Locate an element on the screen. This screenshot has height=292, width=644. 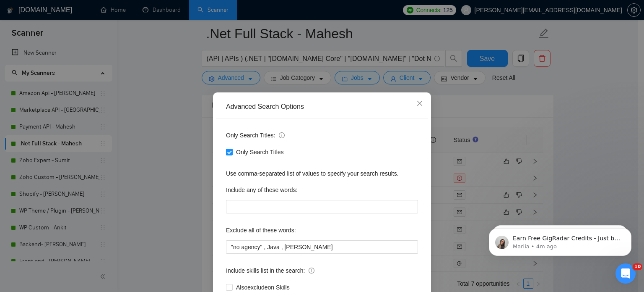
p: Message from Mariia, sent 4m ago is located at coordinates (90, 36).